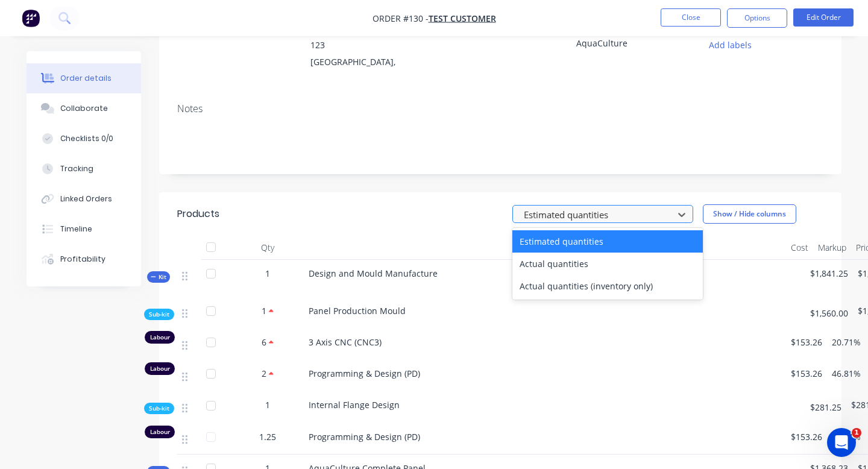  Describe the element at coordinates (829, 273) in the screenshot. I see `span: $1,841.25` at that location.